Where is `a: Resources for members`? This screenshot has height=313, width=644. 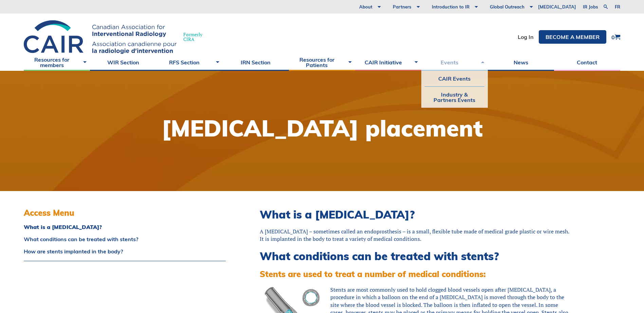 a: Resources for members is located at coordinates (57, 62).